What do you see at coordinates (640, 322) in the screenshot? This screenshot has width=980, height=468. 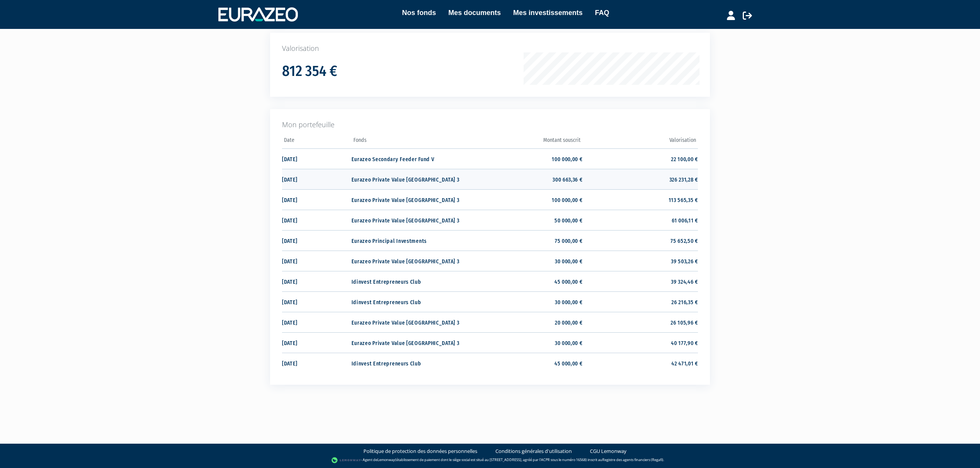 I see `td: 26 105,96 €` at bounding box center [640, 322].